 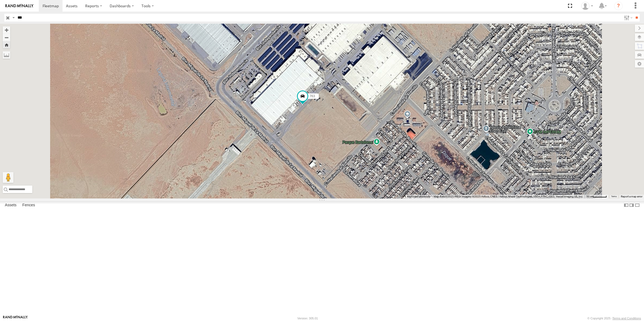 What do you see at coordinates (6, 30) in the screenshot?
I see `button: Zoom in` at bounding box center [6, 30].